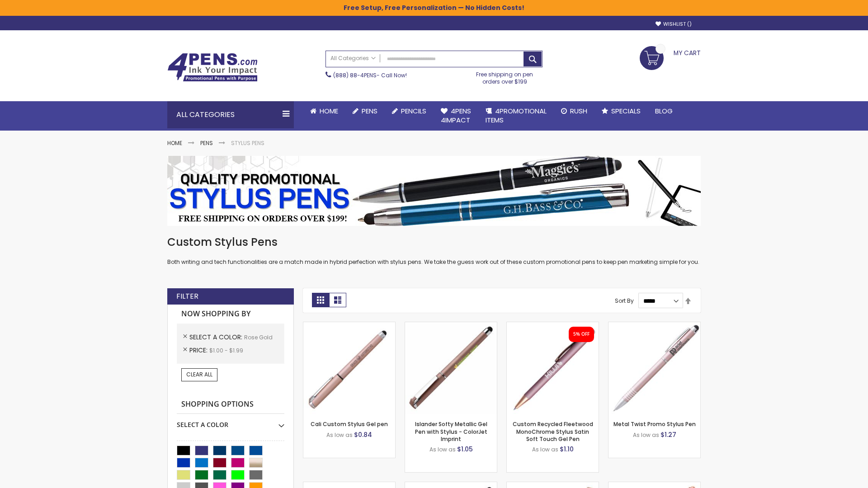 The height and width of the screenshot is (488, 868). What do you see at coordinates (654, 368) in the screenshot?
I see `img: Metal Twist Promo Stylus Pen-Rose gold` at bounding box center [654, 368].